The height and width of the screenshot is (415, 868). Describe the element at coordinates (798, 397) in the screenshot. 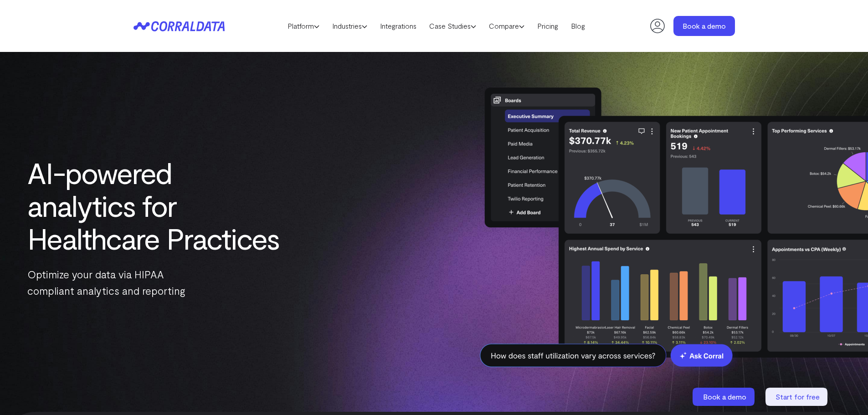

I see `a: Start for free` at that location.